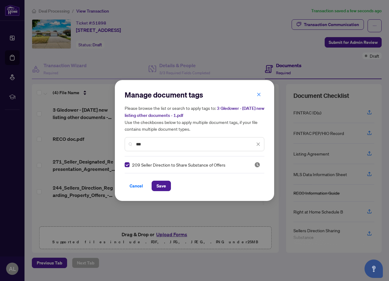 The width and height of the screenshot is (389, 281). What do you see at coordinates (136, 186) in the screenshot?
I see `button: Cancel` at bounding box center [136, 186].